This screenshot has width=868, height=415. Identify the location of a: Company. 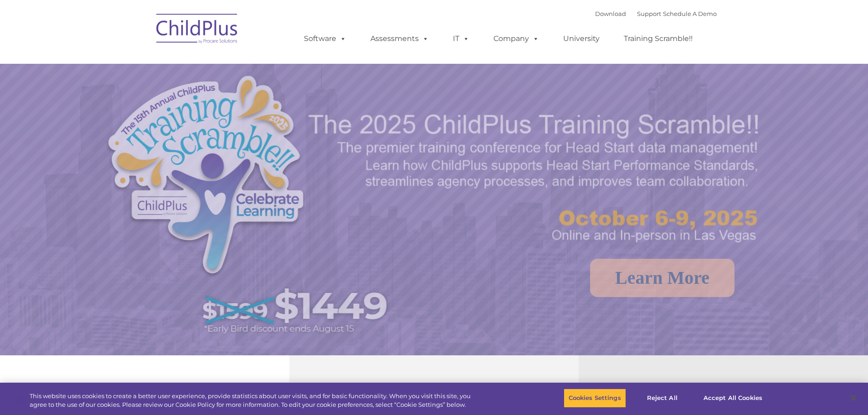
(517, 39).